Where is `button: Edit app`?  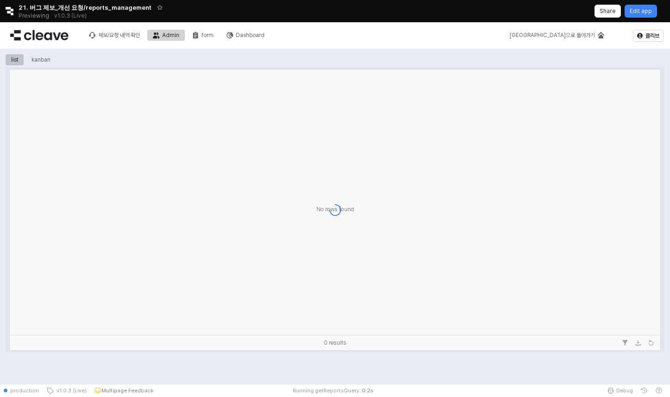
button: Edit app is located at coordinates (641, 11).